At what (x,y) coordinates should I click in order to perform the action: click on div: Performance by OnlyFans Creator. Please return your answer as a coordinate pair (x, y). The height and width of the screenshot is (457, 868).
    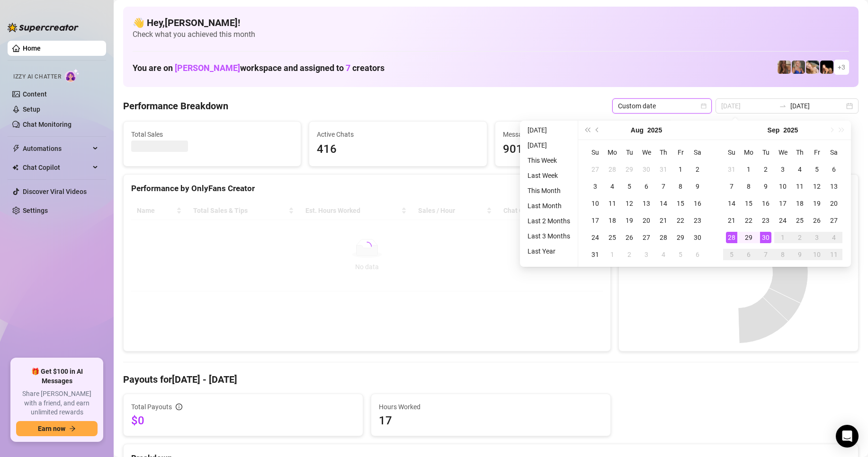
    Looking at the image, I should click on (367, 189).